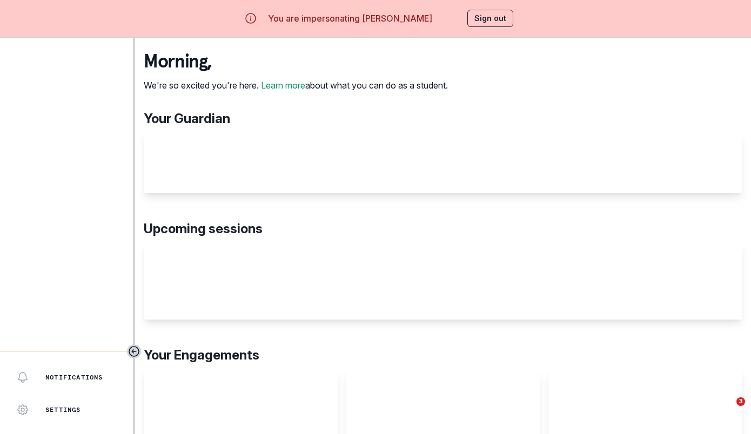  Describe the element at coordinates (74, 378) in the screenshot. I see `p: Notifications` at that location.